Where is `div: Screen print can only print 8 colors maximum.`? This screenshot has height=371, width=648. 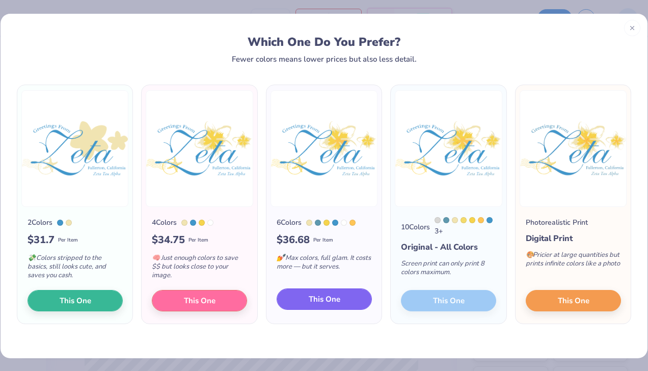 div: Screen print can only print 8 colors maximum. is located at coordinates (448, 270).